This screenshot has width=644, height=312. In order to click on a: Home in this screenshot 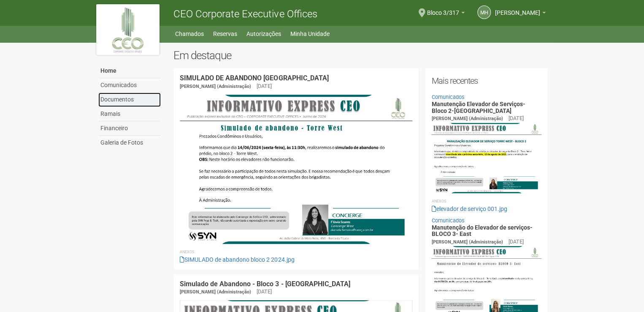, I will do `click(129, 71)`.